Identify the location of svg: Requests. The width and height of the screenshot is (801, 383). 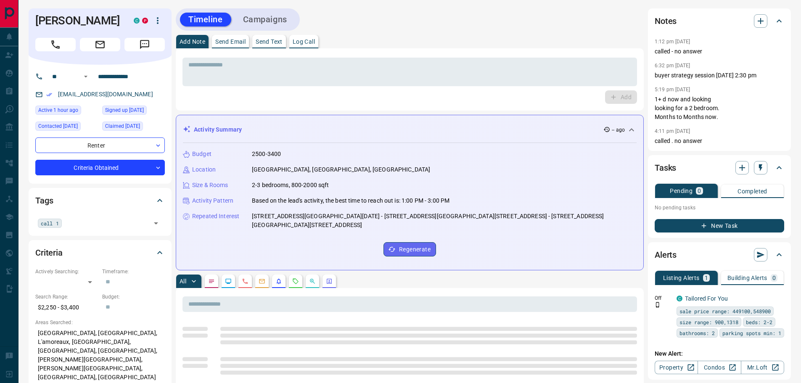
(296, 281).